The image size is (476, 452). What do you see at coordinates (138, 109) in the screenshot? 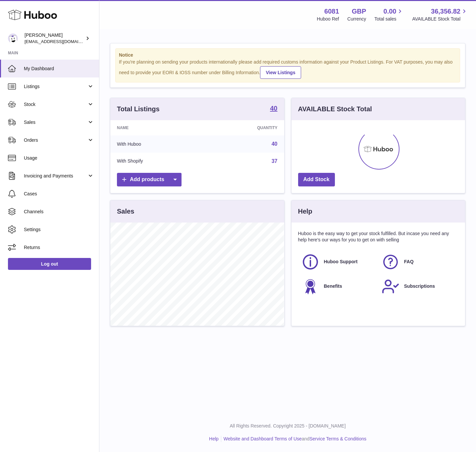
I see `h3: Total Listings` at bounding box center [138, 109].